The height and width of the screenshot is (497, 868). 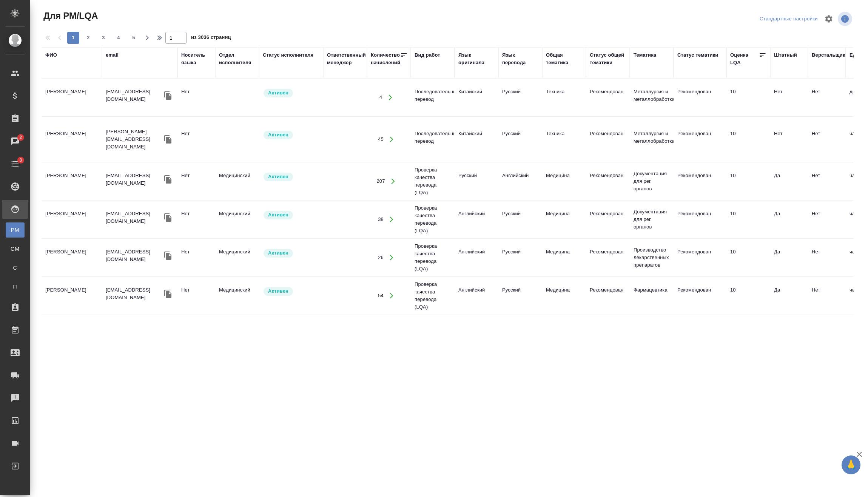 I want to click on div: 26, so click(x=381, y=257).